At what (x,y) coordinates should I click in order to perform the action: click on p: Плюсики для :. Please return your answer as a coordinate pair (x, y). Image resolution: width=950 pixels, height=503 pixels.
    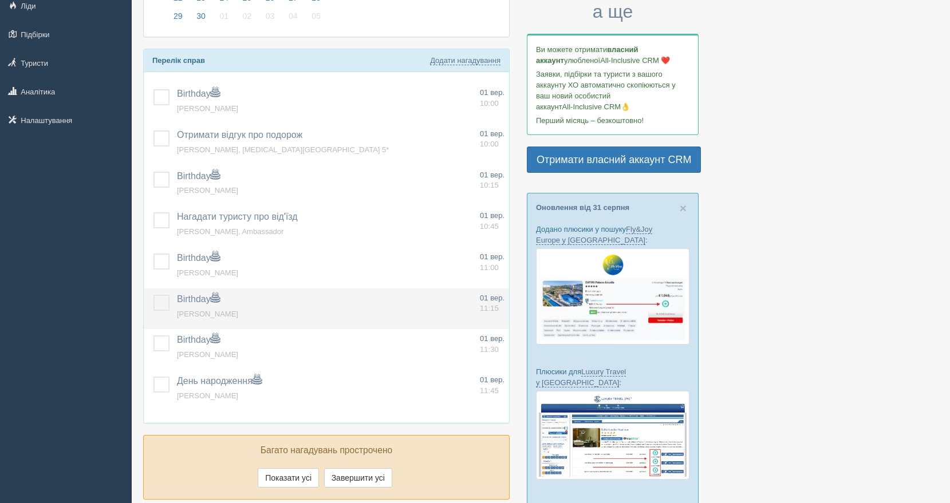
    Looking at the image, I should click on (613, 377).